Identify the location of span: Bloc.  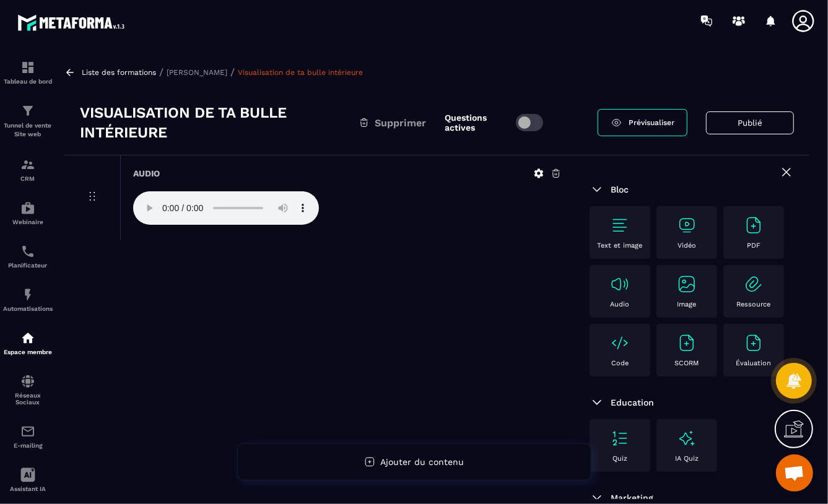
(620, 189).